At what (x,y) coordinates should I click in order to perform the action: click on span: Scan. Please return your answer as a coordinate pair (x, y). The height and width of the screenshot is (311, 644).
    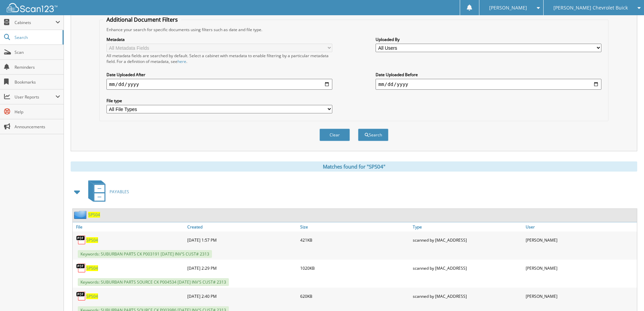
    Looking at the image, I should click on (37, 52).